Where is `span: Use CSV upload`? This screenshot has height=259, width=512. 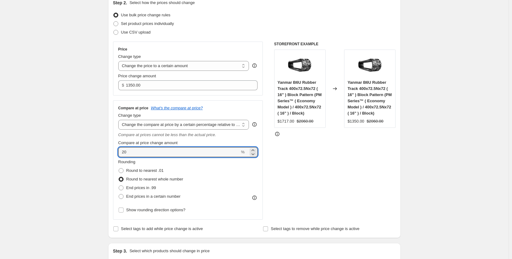
span: Use CSV upload is located at coordinates (136, 32).